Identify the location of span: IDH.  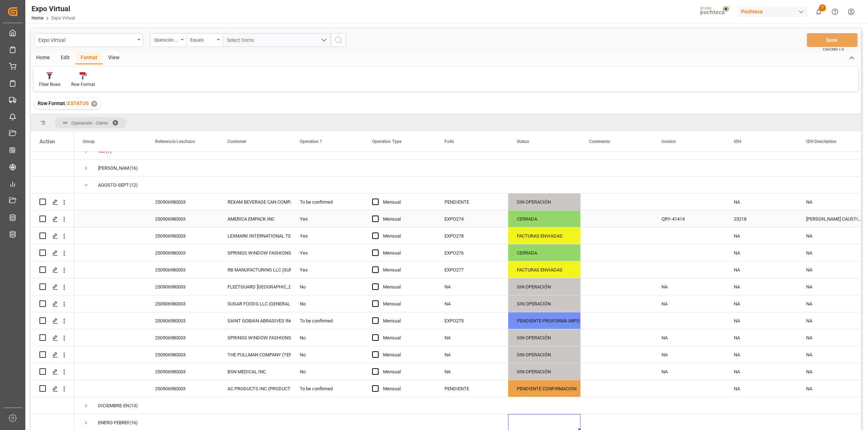
(737, 141).